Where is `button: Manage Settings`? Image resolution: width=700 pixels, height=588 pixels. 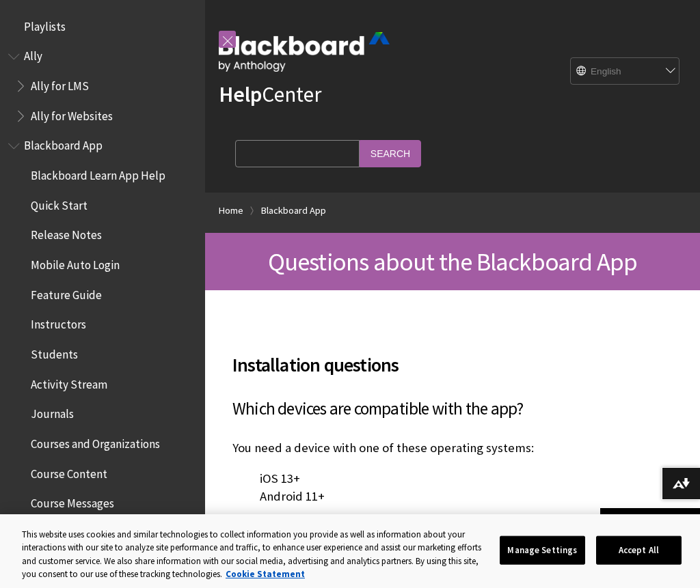 button: Manage Settings is located at coordinates (542, 551).